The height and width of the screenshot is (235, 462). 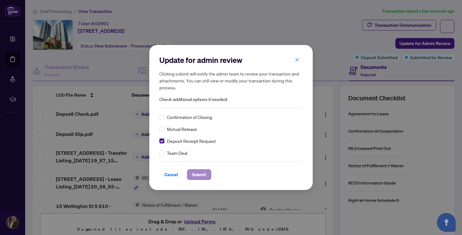 I want to click on span: close, so click(x=297, y=60).